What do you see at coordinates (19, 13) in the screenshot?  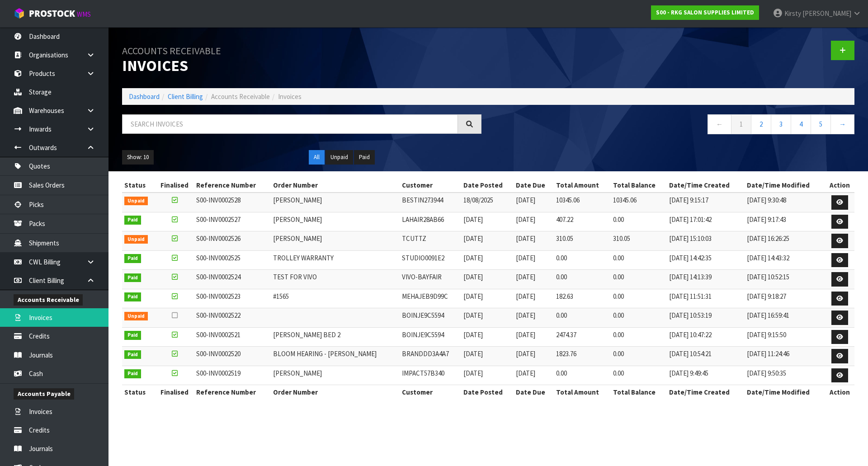 I see `img: cube-alt.png` at bounding box center [19, 13].